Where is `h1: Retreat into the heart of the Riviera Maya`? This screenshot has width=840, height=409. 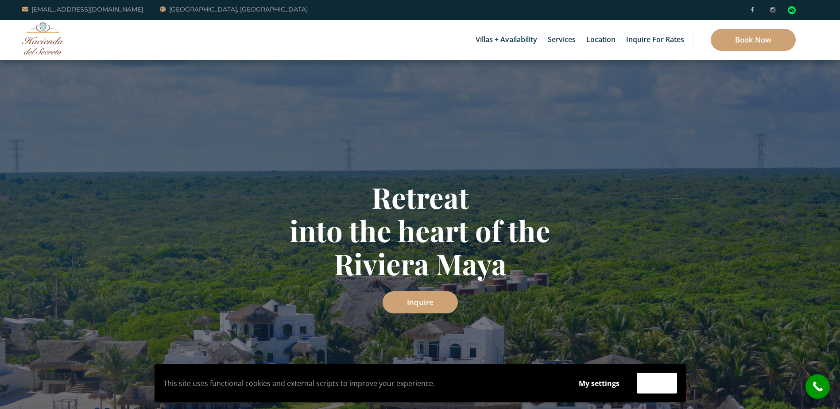 h1: Retreat into the heart of the Riviera Maya is located at coordinates (420, 230).